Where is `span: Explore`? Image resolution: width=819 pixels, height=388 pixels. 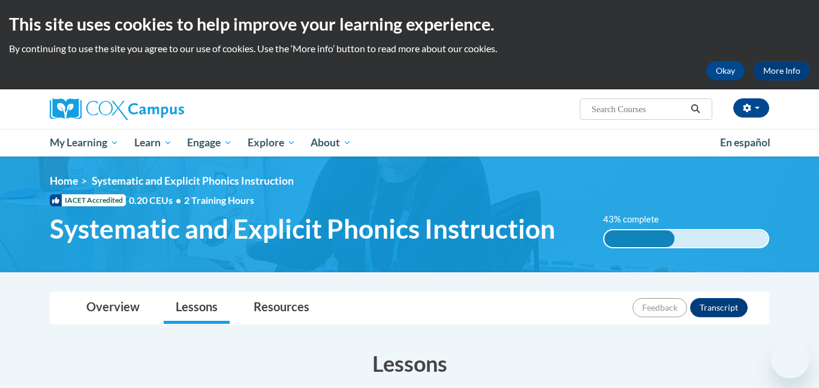
span: Explore is located at coordinates (272, 143).